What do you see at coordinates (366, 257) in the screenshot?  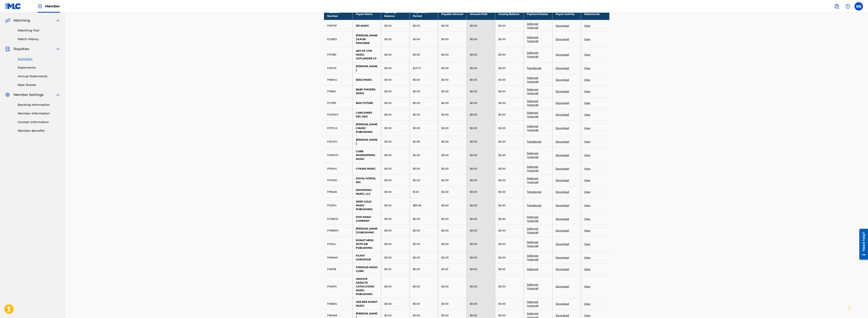 I see `td: FILTHY GORGEOUS` at bounding box center [366, 257].